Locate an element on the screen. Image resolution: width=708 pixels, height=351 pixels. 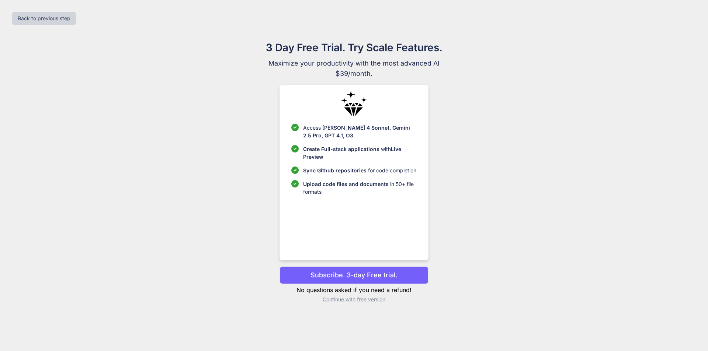
p: for code completion is located at coordinates (360, 170).